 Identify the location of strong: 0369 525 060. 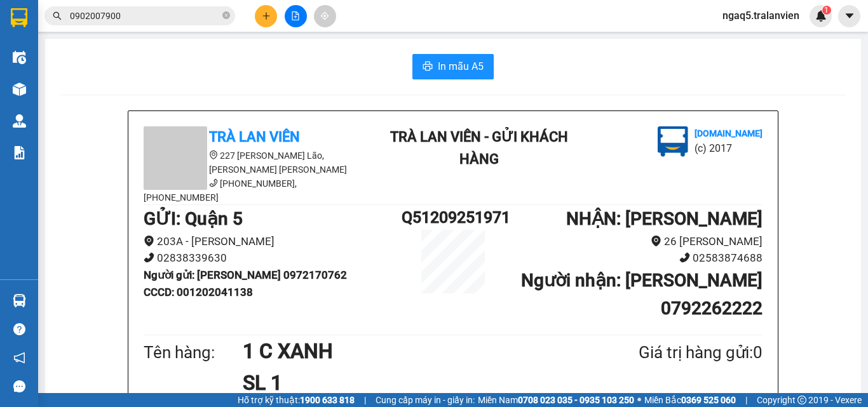
(709, 400).